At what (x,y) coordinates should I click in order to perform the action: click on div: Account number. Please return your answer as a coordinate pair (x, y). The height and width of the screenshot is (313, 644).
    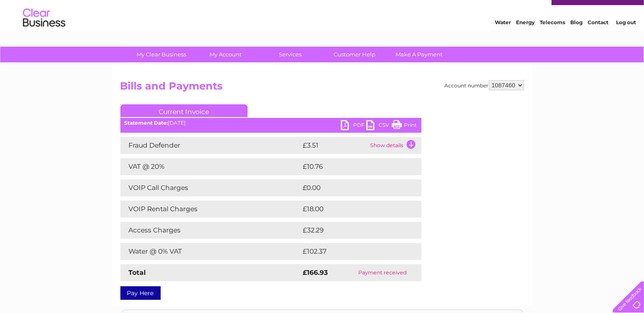
    Looking at the image, I should click on (484, 85).